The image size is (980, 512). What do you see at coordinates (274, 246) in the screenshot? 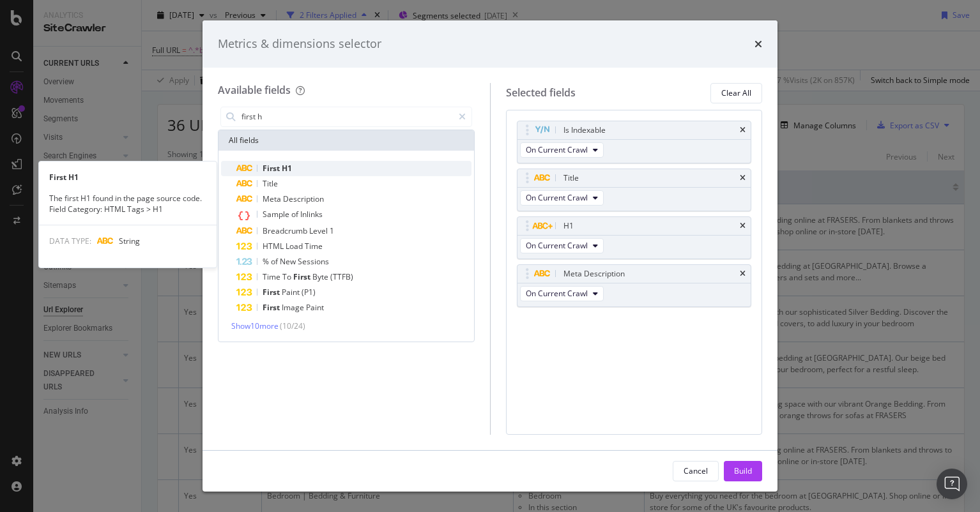
I see `span: HTML` at bounding box center [274, 246].